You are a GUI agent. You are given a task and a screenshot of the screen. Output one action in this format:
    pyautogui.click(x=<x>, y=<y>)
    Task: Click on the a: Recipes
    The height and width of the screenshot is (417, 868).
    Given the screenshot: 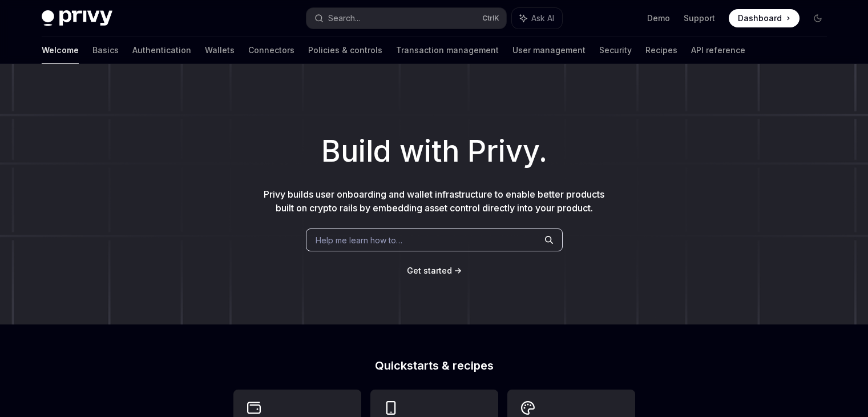 What is the action you would take?
    pyautogui.click(x=661, y=50)
    